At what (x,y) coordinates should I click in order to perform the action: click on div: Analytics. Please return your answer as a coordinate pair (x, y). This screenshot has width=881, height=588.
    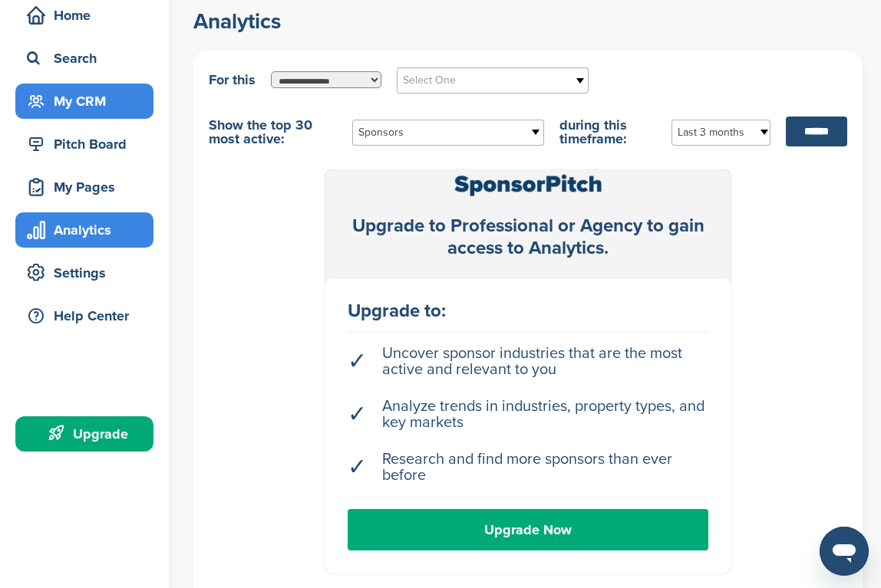
    Looking at the image, I should click on (88, 231).